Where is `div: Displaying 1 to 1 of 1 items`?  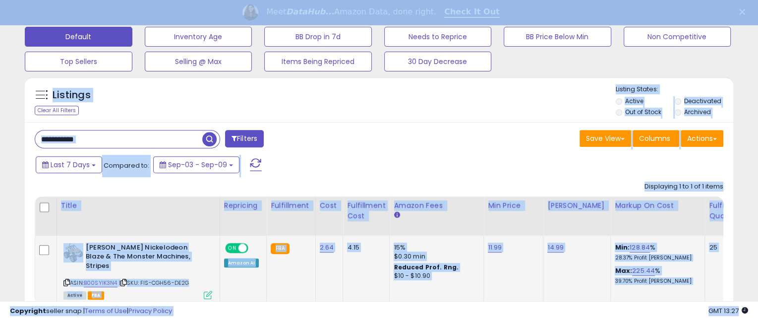
div: Displaying 1 to 1 of 1 items is located at coordinates (684, 186).